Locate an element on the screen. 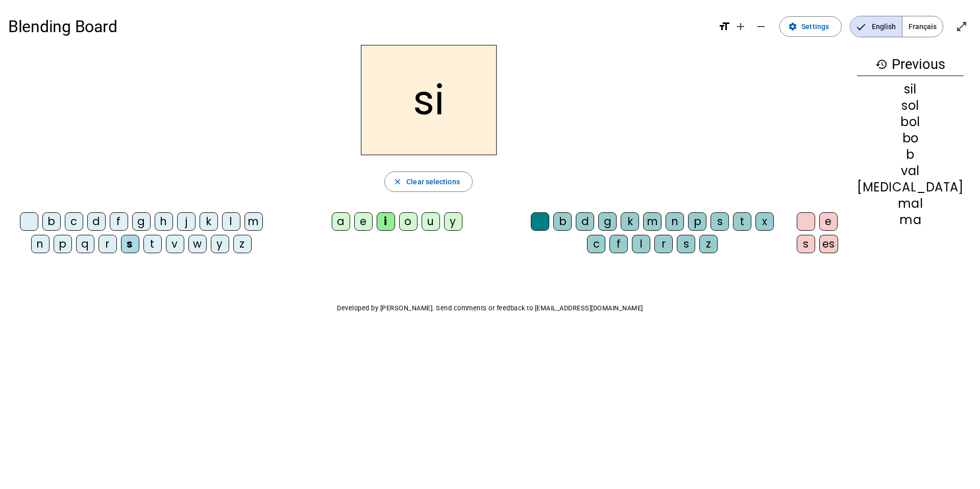 Image resolution: width=980 pixels, height=489 pixels. div: a is located at coordinates (341, 221).